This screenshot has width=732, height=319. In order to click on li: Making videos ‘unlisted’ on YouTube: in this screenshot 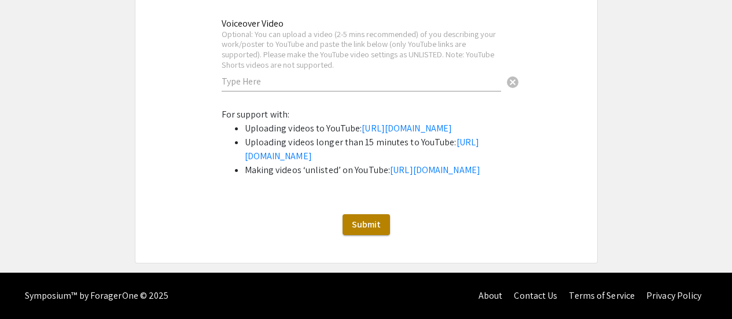, I will do `click(378, 170)`.